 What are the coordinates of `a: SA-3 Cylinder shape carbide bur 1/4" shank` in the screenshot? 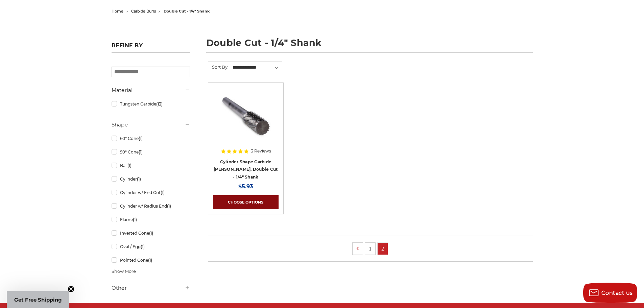 It's located at (246, 120).